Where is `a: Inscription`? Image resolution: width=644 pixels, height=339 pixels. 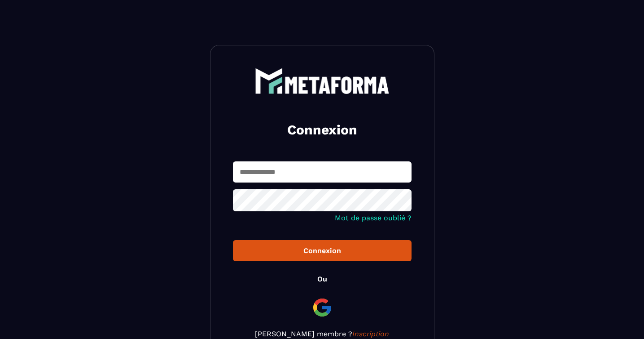
a: Inscription is located at coordinates (371, 333).